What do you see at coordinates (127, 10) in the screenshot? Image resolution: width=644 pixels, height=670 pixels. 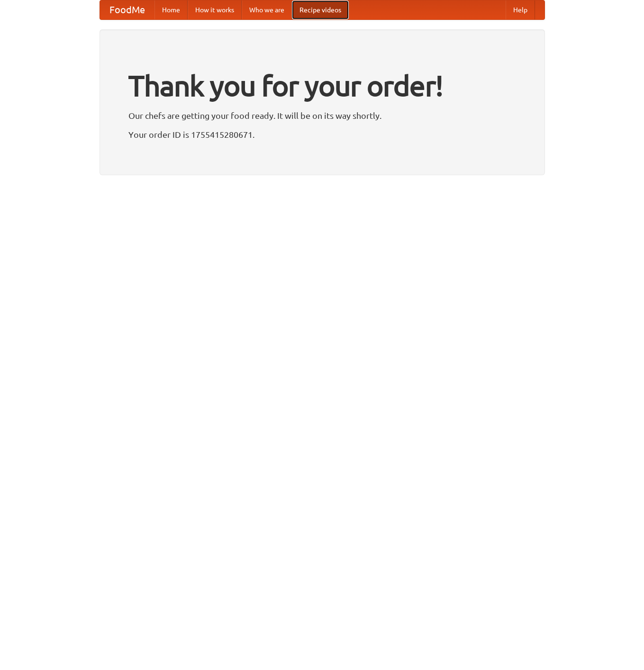 I see `a: FoodMe` at bounding box center [127, 10].